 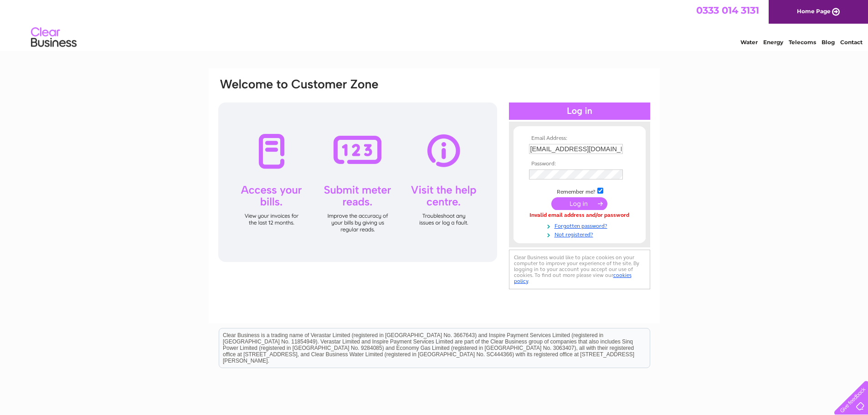 I want to click on td: Remember me?, so click(x=580, y=191).